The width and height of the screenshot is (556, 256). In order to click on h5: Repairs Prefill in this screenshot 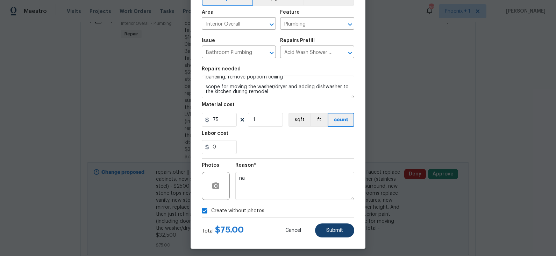, I will do `click(297, 41)`.